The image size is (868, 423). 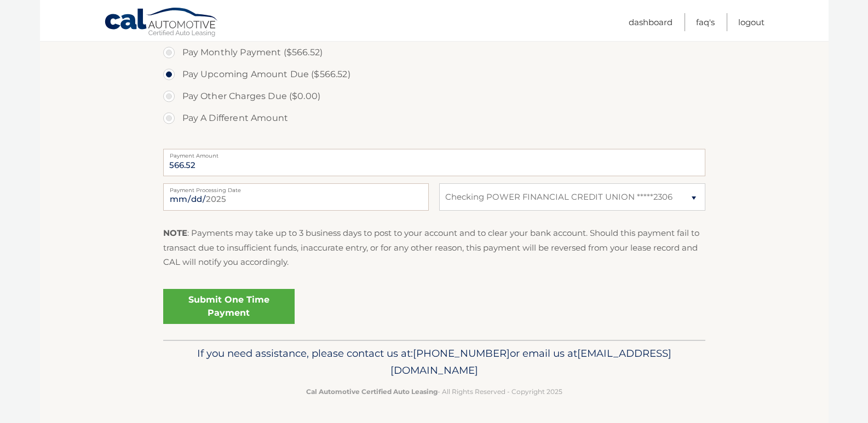 I want to click on a: FAQ's, so click(x=706, y=22).